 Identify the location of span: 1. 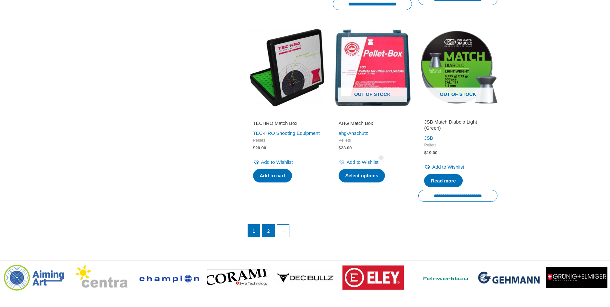
(381, 158).